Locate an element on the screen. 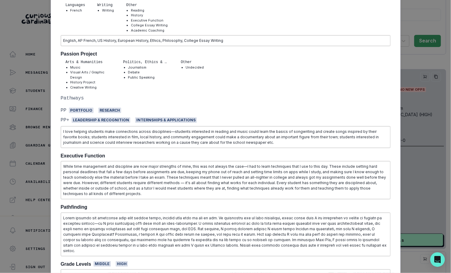 Image resolution: width=451 pixels, height=273 pixels. p: Lorem ipsumdo sit ametconse adip elit seddoe tempo, incidid utla etdo ma ali en adm. Ve quisnostr... is located at coordinates (226, 235).